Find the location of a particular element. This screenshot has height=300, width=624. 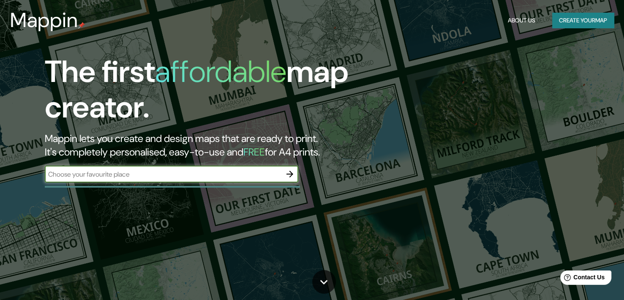

input: Choose your favourite place is located at coordinates (163, 174).